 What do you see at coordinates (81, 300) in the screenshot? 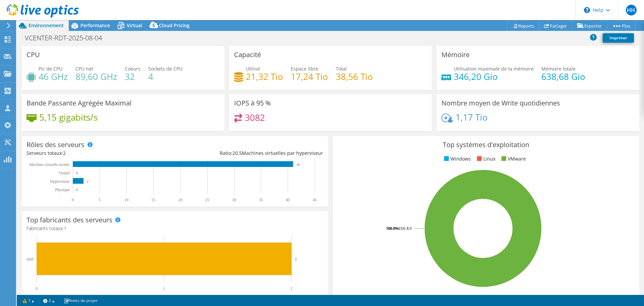
I see `a: Notes de projet` at bounding box center [81, 300].